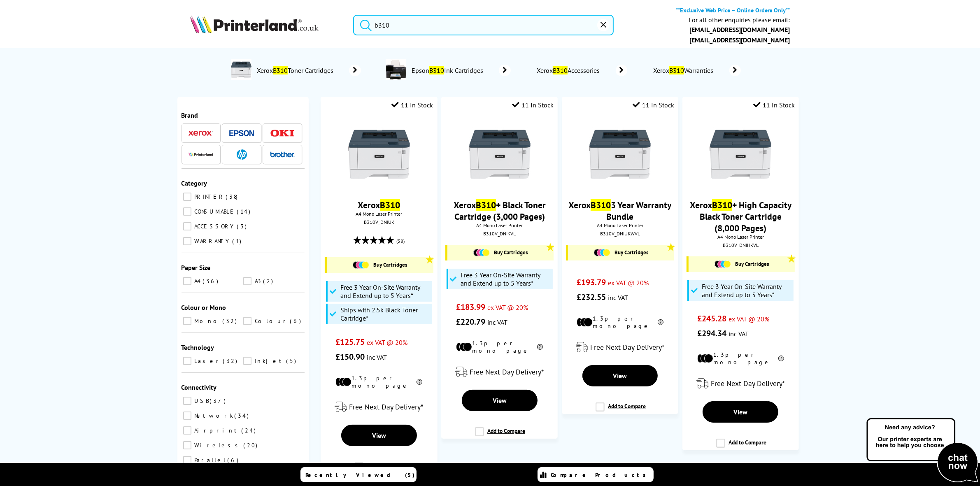 Image resolution: width=980 pixels, height=486 pixels. What do you see at coordinates (197, 281) in the screenshot?
I see `span: A4` at bounding box center [197, 281].